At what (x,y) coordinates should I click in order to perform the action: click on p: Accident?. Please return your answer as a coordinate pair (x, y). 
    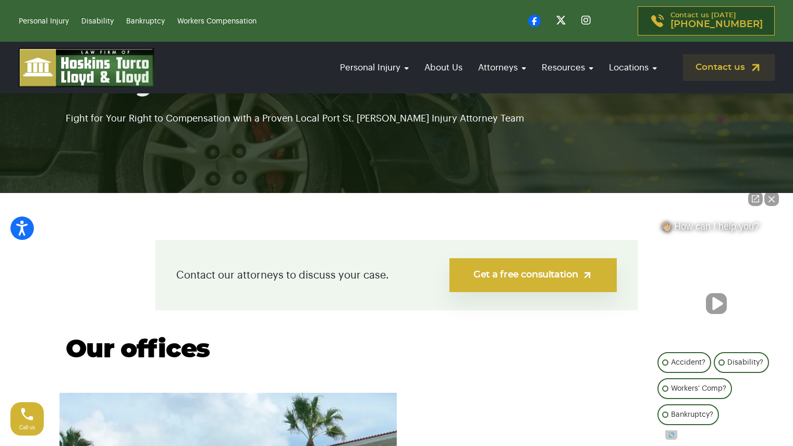
    Looking at the image, I should click on (688, 362).